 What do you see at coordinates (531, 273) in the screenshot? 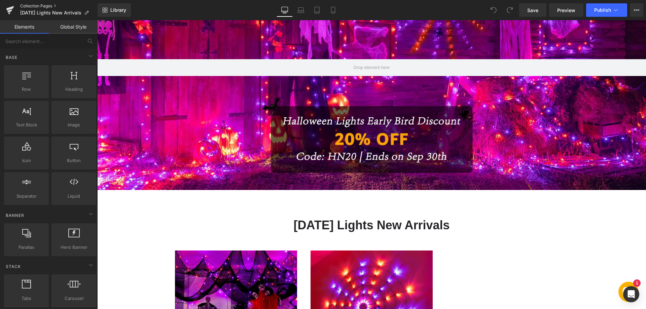
I see `inbox-online-store-chat: Shopify online store chat` at bounding box center [531, 273].